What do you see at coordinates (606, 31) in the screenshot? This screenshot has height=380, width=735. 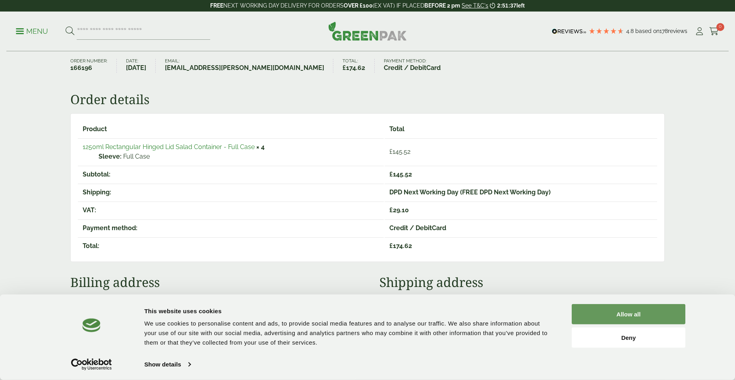 I see `div: 4.78 Stars` at bounding box center [606, 31].